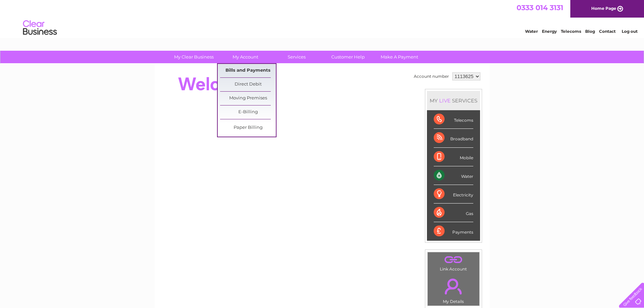 The image size is (644, 308). Describe the element at coordinates (248, 84) in the screenshot. I see `a: Direct Debit` at that location.